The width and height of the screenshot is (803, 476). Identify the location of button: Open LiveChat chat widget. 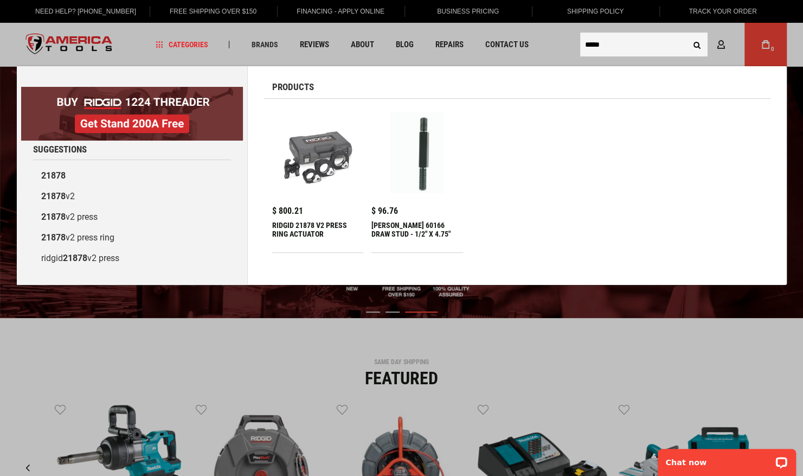
(131, 21).